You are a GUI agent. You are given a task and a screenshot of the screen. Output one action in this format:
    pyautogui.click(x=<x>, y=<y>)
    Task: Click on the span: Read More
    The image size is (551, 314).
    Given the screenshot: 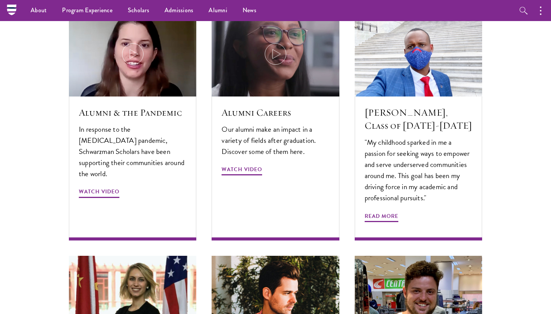 What is the action you would take?
    pyautogui.click(x=382, y=217)
    